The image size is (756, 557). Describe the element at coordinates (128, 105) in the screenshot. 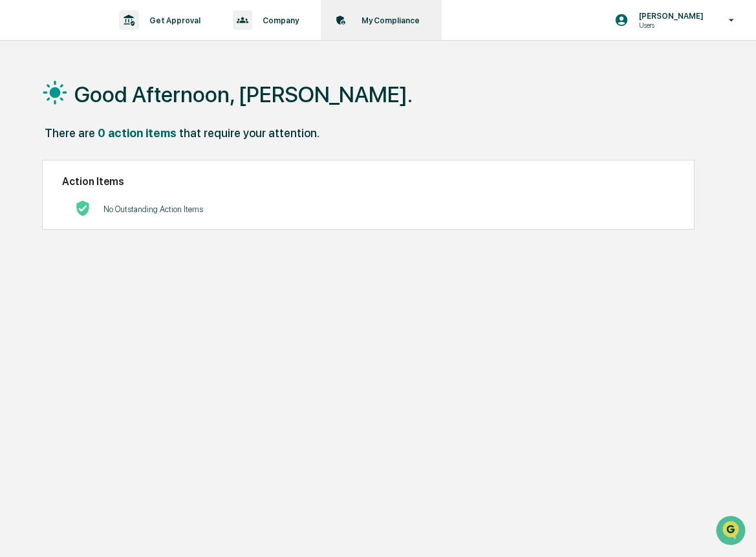

I see `div: Start new chat` at that location.